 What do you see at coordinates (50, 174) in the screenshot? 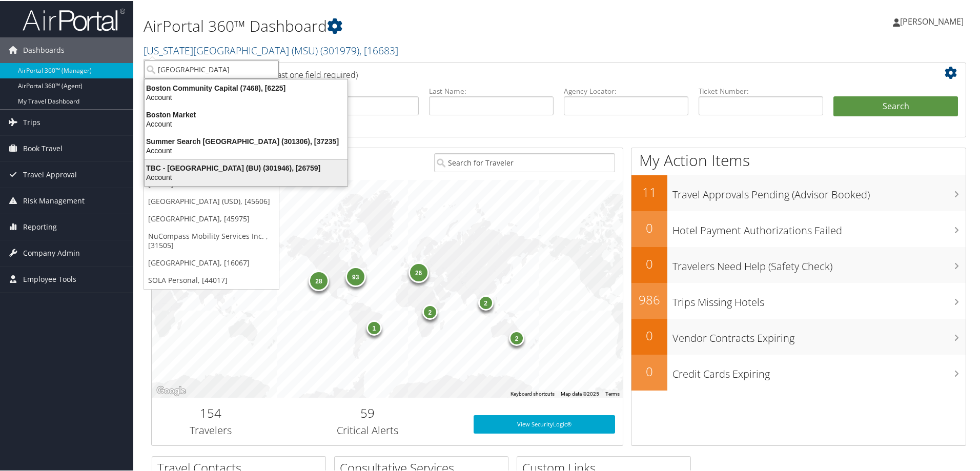
I see `span: Travel Approval` at bounding box center [50, 174].